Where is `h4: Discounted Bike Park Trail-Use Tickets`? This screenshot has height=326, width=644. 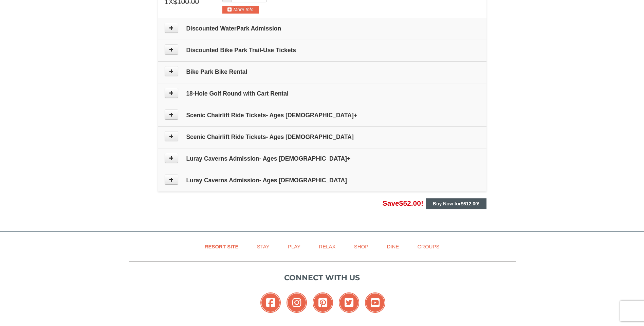
h4: Discounted Bike Park Trail-Use Tickets is located at coordinates (322, 51).